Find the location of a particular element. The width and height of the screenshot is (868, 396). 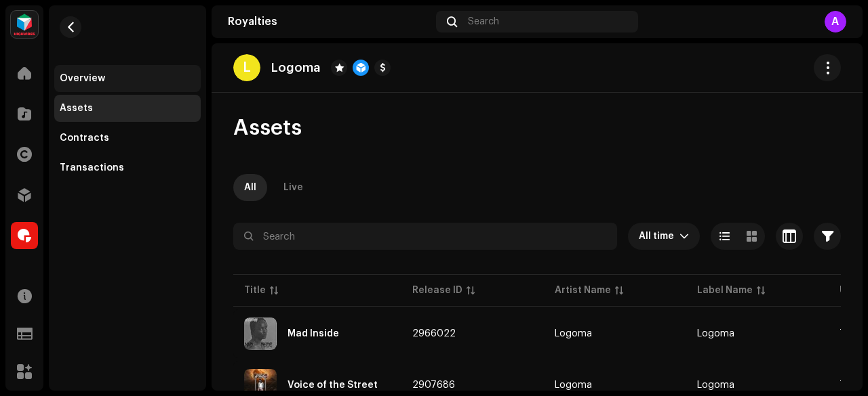

div: Live is located at coordinates (292, 188).